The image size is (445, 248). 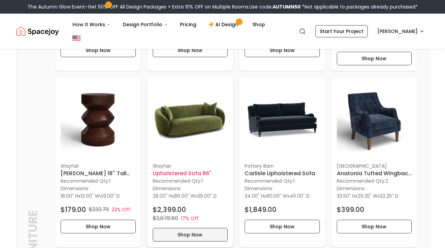 What do you see at coordinates (224, 24) in the screenshot?
I see `a: AI Design` at bounding box center [224, 24].